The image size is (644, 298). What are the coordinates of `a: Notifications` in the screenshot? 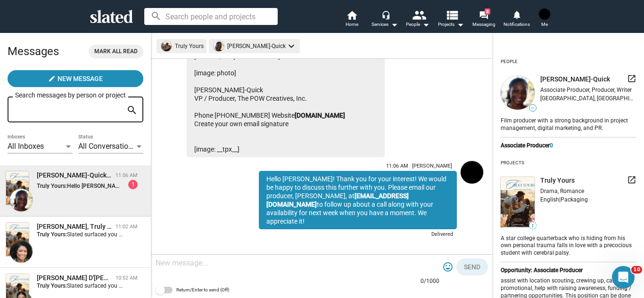 It's located at (516, 20).